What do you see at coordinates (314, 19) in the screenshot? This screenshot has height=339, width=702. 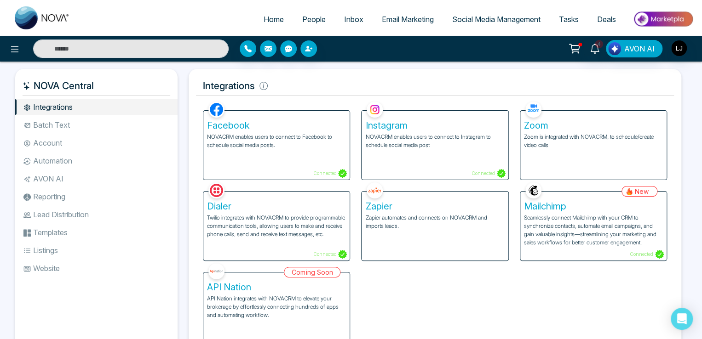 I see `a: People` at bounding box center [314, 19].